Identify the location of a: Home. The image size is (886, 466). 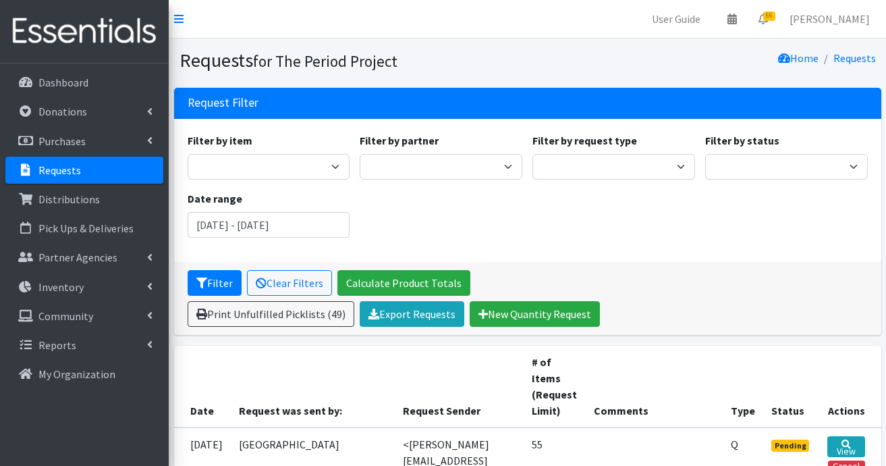
(798, 58).